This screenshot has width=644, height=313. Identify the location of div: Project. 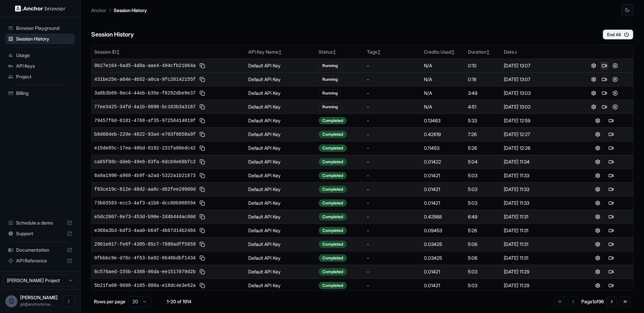
(40, 77).